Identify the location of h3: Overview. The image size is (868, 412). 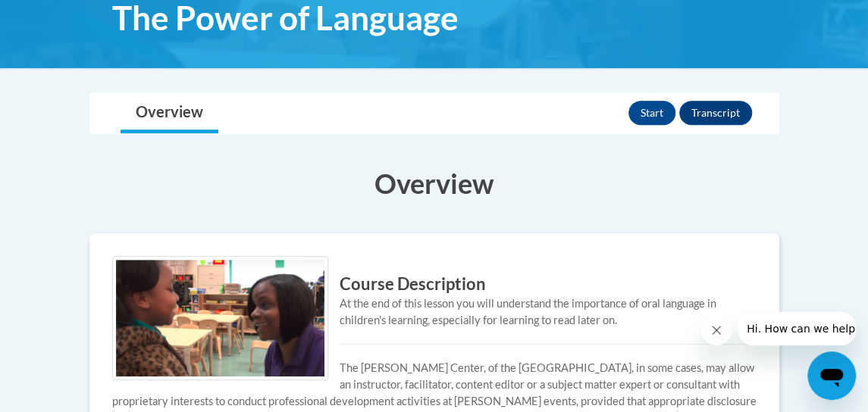
(434, 184).